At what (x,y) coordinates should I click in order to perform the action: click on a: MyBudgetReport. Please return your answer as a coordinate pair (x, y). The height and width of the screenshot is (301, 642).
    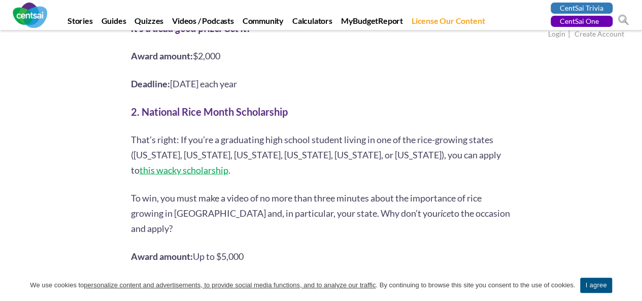
    Looking at the image, I should click on (372, 23).